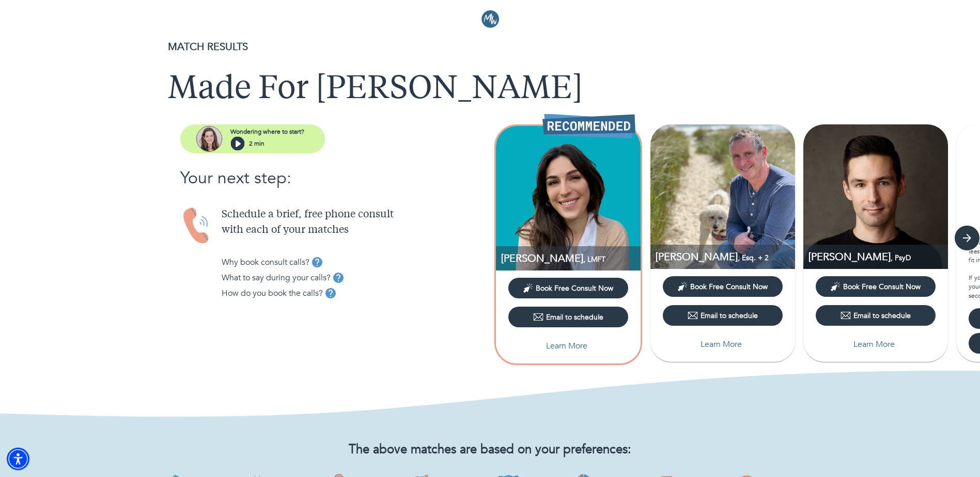 The width and height of the screenshot is (980, 477). I want to click on h2: The above matches are based on your preferences:, so click(490, 449).